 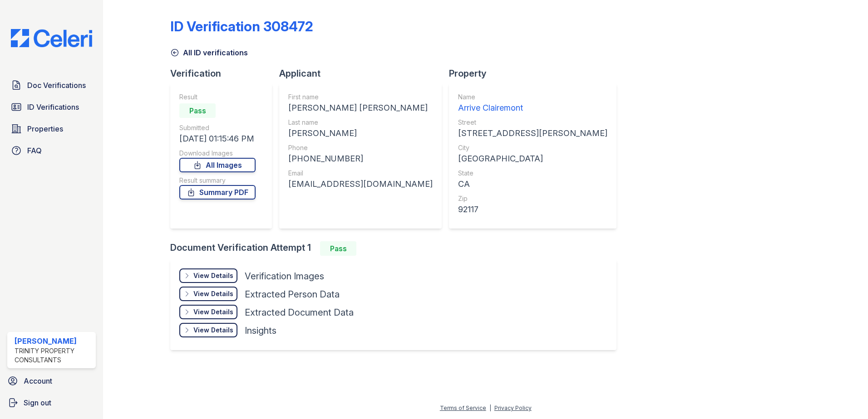 What do you see at coordinates (37, 403) in the screenshot?
I see `span: Sign out` at bounding box center [37, 403].